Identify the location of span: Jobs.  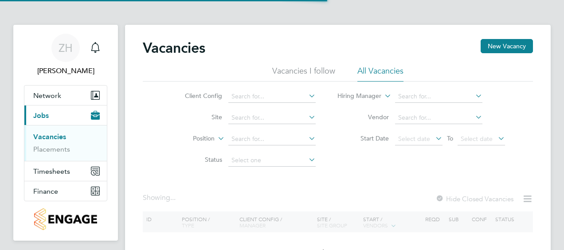
(41, 115).